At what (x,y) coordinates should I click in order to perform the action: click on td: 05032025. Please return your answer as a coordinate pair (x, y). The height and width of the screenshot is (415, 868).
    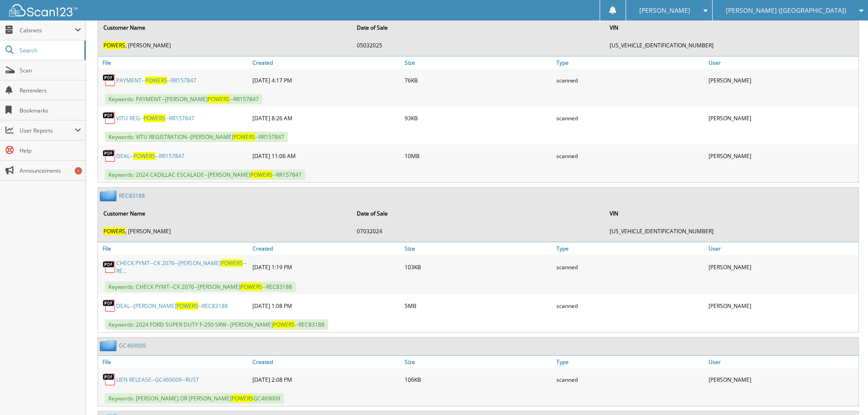
    Looking at the image, I should click on (478, 45).